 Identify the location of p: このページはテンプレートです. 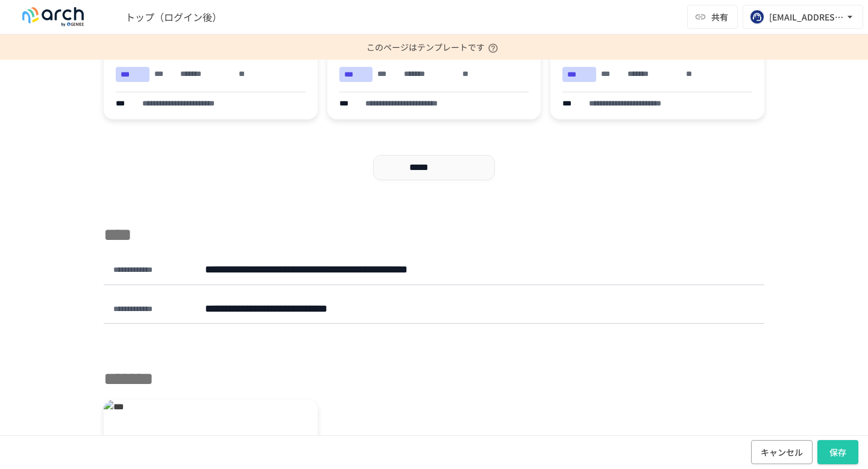
(434, 47).